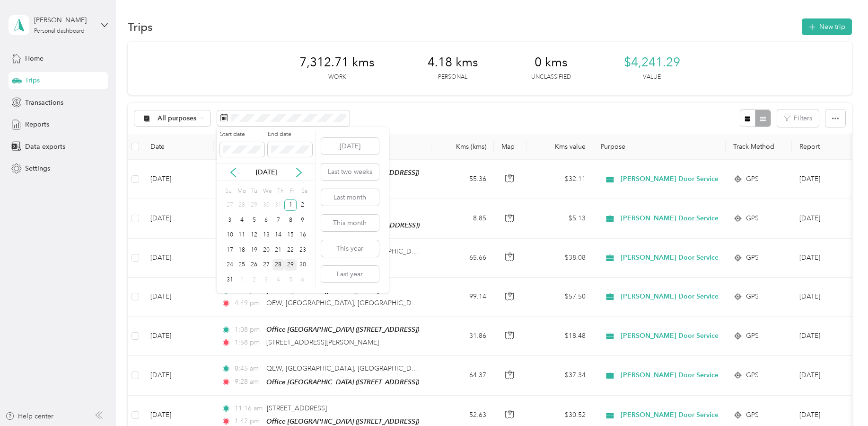  I want to click on td: 31.86, so click(463, 335).